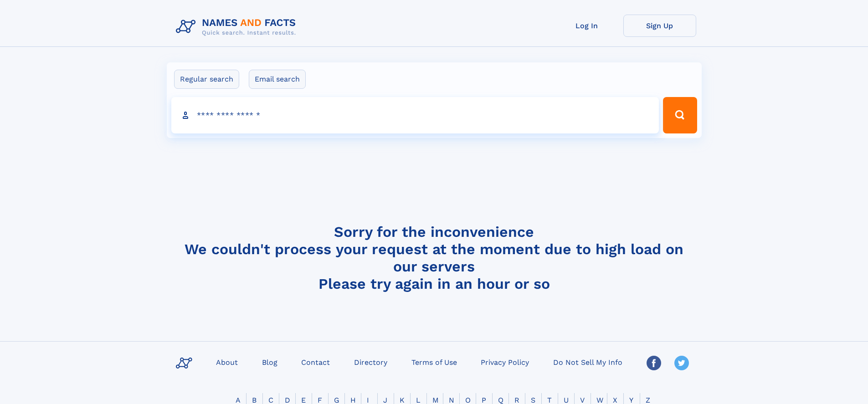 The image size is (868, 404). Describe the element at coordinates (371, 362) in the screenshot. I see `a: Directory` at that location.